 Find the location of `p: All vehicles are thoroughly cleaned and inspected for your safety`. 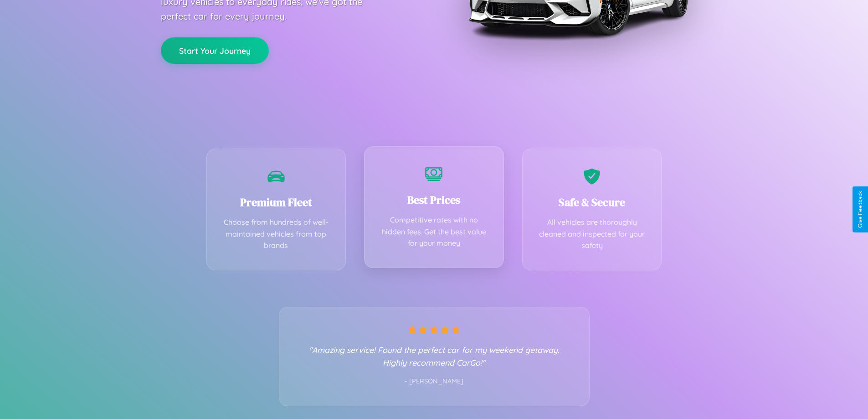

p: All vehicles are thoroughly cleaned and inspected for your safety is located at coordinates (592, 234).